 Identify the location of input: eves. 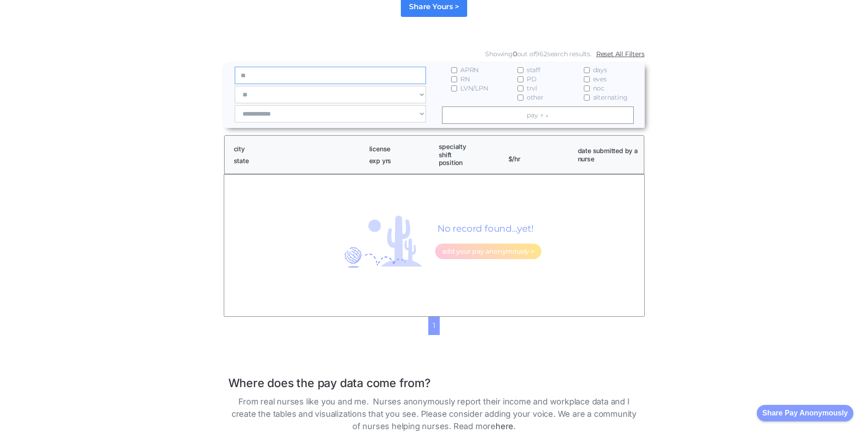
(586, 79).